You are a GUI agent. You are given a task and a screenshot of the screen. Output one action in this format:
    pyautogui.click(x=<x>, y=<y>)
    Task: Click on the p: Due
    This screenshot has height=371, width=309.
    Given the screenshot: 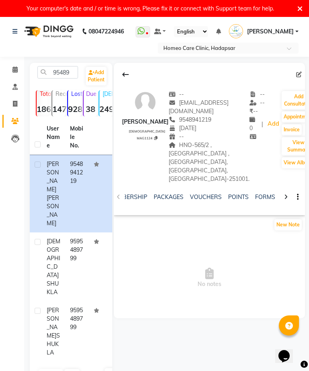 What is the action you would take?
    pyautogui.click(x=91, y=94)
    